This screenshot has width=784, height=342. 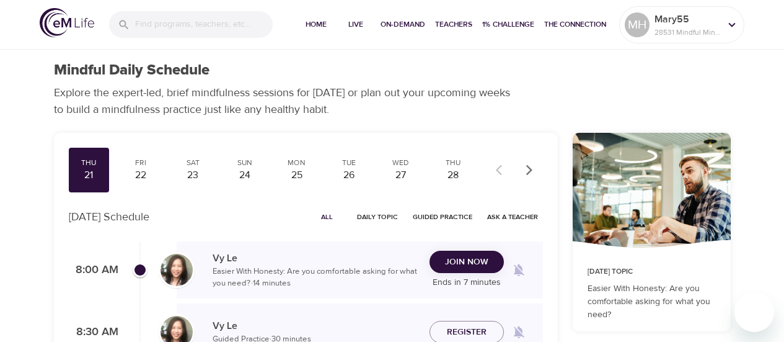 What do you see at coordinates (297, 175) in the screenshot?
I see `div: 25` at bounding box center [297, 175].